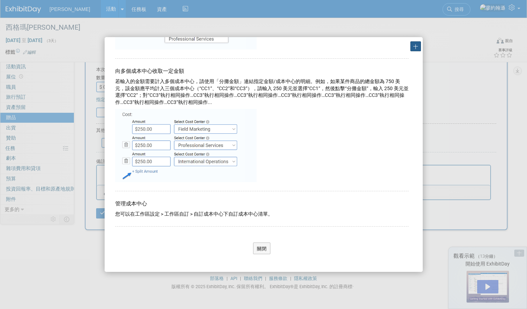 The height and width of the screenshot is (309, 527). Describe the element at coordinates (194, 214) in the screenshot. I see `font: 您可以在工作區設定 > 工作區自訂 > 自訂成本中心下自訂成本中心清單。` at that location.